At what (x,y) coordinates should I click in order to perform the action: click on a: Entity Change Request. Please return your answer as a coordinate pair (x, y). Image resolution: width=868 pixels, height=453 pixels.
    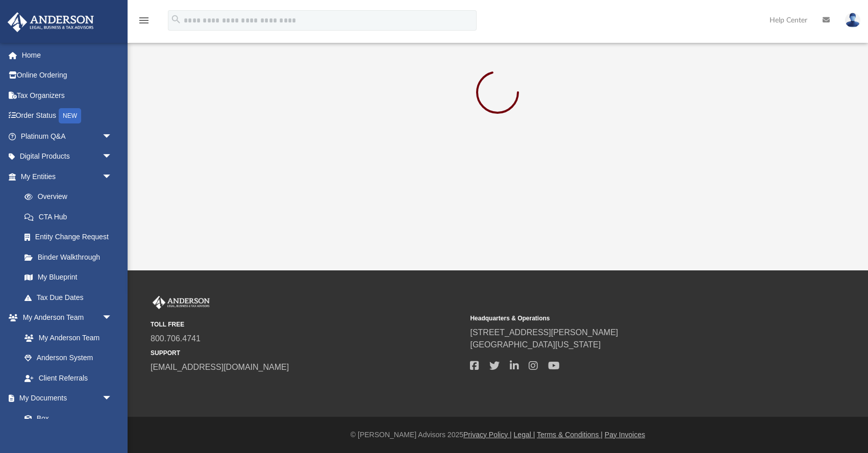
    Looking at the image, I should click on (71, 237).